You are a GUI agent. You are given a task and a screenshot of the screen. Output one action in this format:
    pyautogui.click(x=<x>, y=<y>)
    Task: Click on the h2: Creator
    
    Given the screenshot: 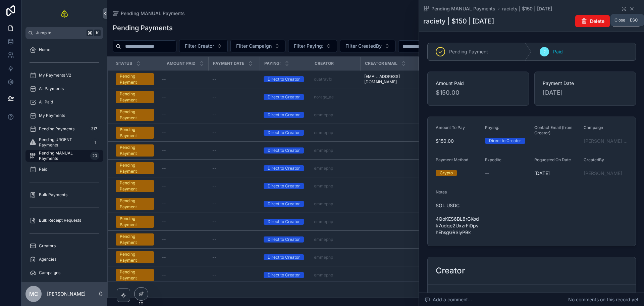 What is the action you would take?
    pyautogui.click(x=450, y=270)
    